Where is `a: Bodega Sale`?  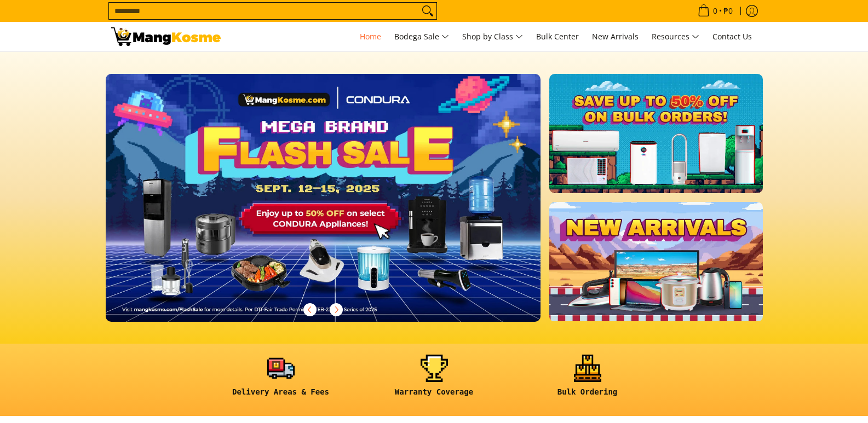 a: Bodega Sale is located at coordinates (422, 37).